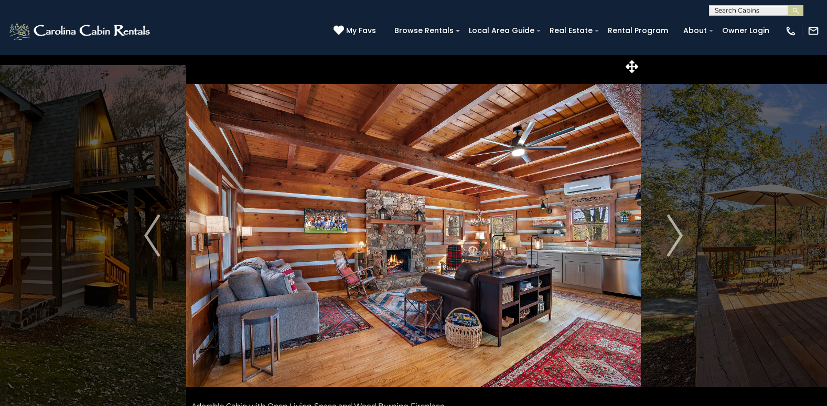 Image resolution: width=827 pixels, height=406 pixels. Describe the element at coordinates (791, 31) in the screenshot. I see `img: phone-regular-white.png` at that location.